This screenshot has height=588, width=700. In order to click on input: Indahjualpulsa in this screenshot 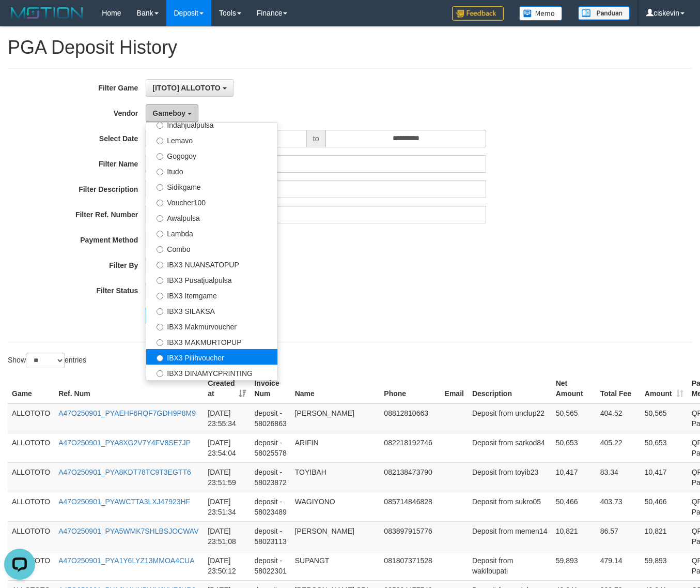, I will do `click(160, 125)`.